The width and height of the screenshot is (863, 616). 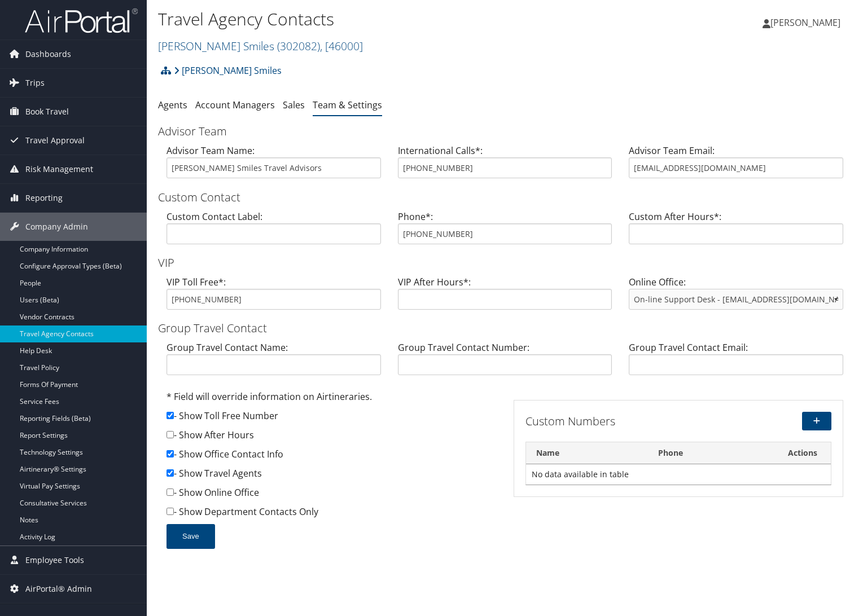 What do you see at coordinates (274, 166) in the screenshot?
I see `div: Advisor Team Name:` at bounding box center [274, 166].